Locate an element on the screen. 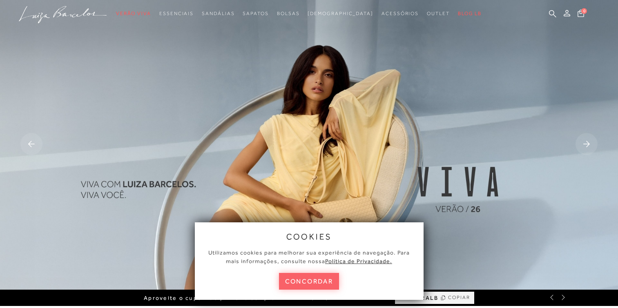 This screenshot has width=618, height=308. span: BLOG LB is located at coordinates (470, 13).